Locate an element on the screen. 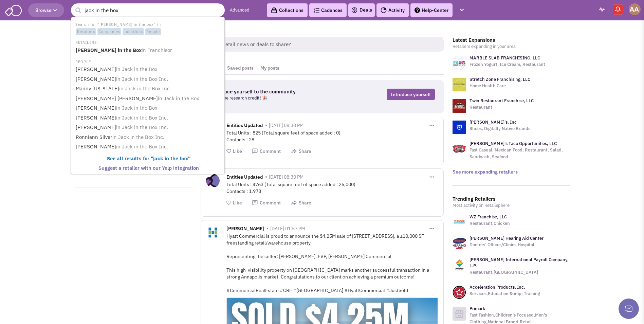 The image size is (644, 324). h3: Introduce yourself to the community is located at coordinates (273, 92).